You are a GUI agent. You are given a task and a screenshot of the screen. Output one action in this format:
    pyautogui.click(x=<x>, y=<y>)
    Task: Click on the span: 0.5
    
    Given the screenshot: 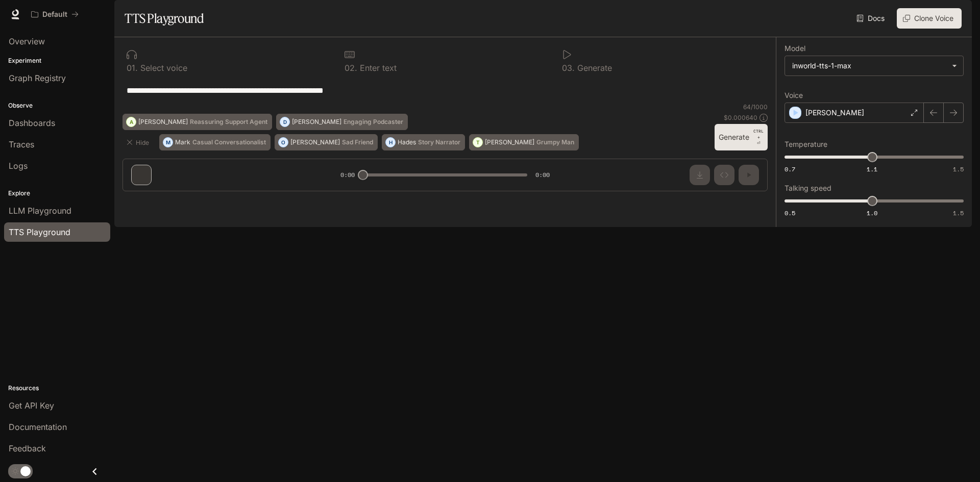 What is the action you would take?
    pyautogui.click(x=790, y=213)
    